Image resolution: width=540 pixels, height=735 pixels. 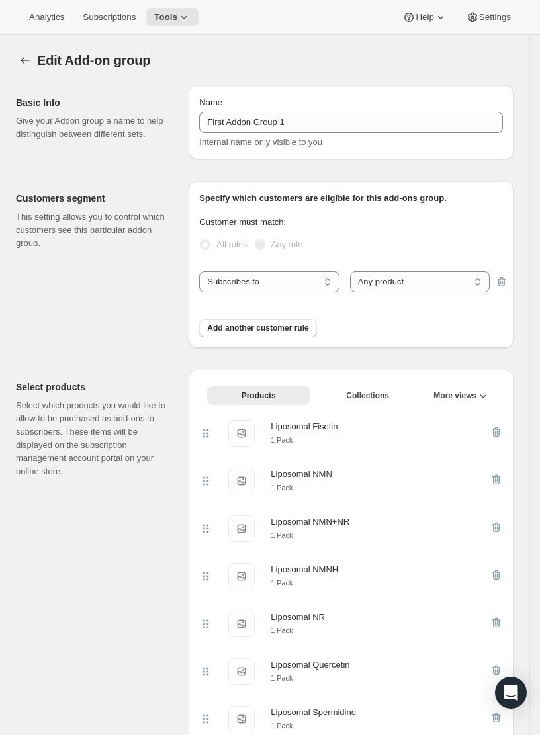 I want to click on p: Customer must match:, so click(x=351, y=222).